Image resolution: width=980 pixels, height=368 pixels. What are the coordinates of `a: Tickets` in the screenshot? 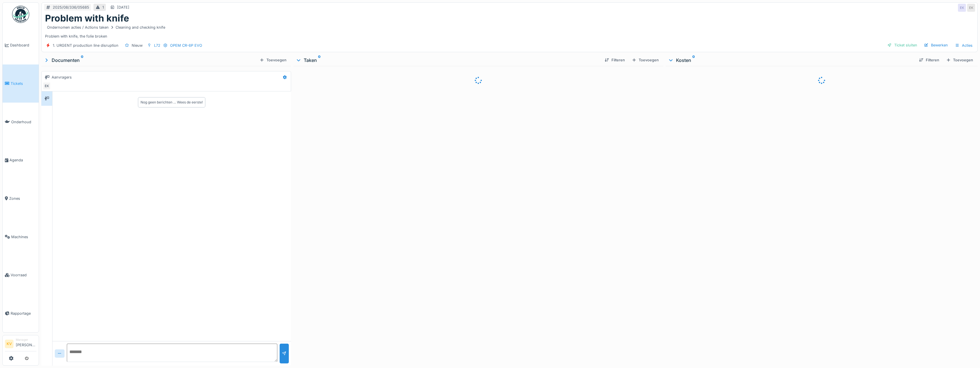 It's located at (20, 84).